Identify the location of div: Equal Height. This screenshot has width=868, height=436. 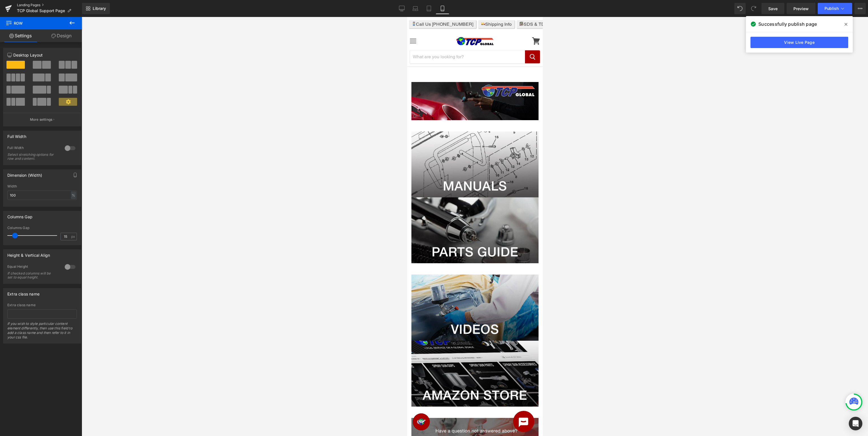
(33, 267).